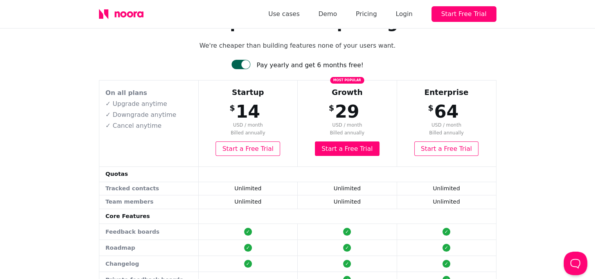  I want to click on td: Core Features, so click(149, 216).